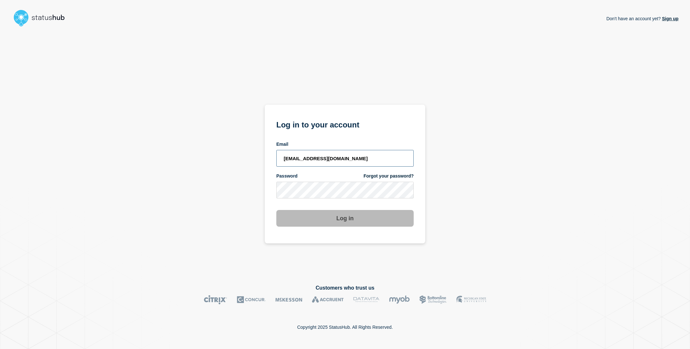 The image size is (690, 349). I want to click on input: password input, so click(345, 190).